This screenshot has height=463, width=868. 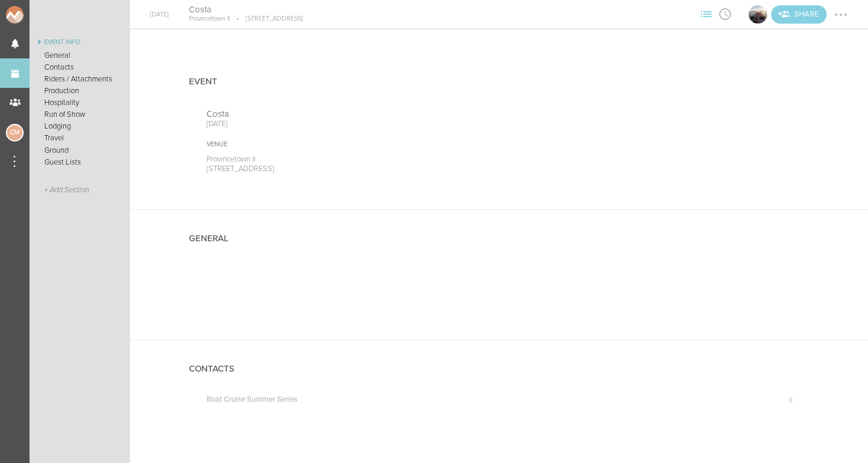 What do you see at coordinates (211, 369) in the screenshot?
I see `h4: Contacts` at bounding box center [211, 369].